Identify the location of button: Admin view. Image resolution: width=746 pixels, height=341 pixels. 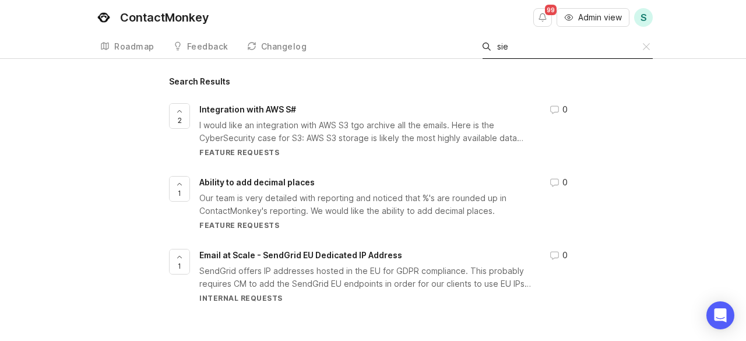
(593, 17).